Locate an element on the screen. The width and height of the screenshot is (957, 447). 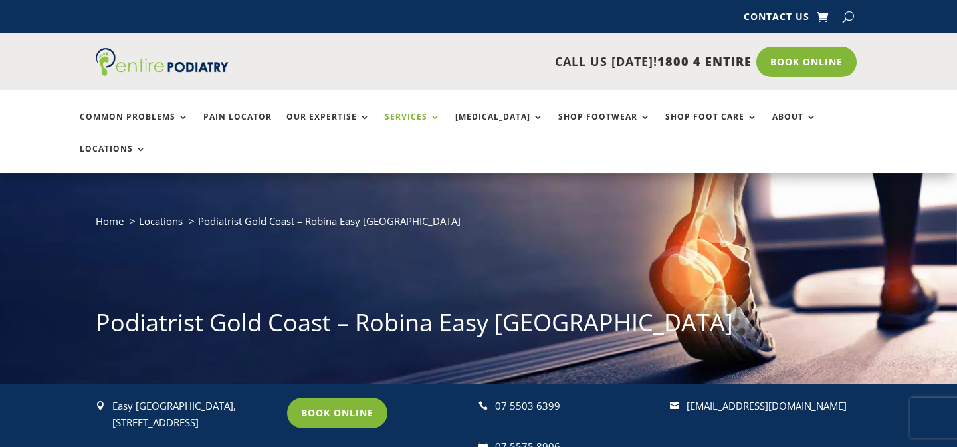
a: Contact Us is located at coordinates (776, 19).